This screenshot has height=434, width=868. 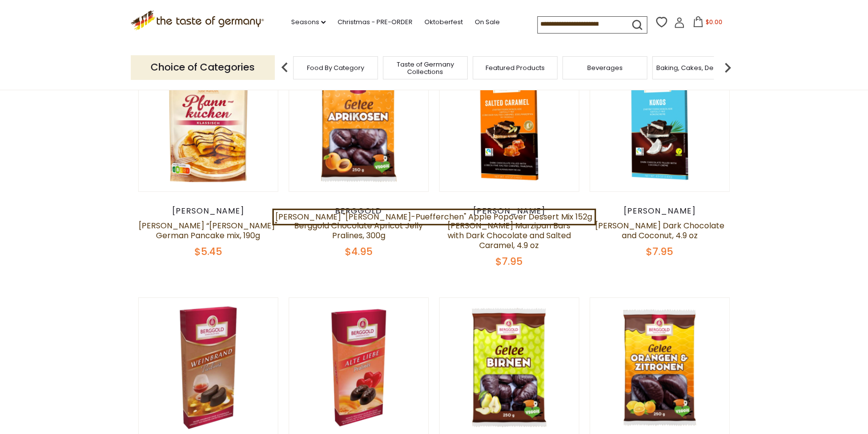 I want to click on span: Taste of Germany Collections, so click(x=426, y=68).